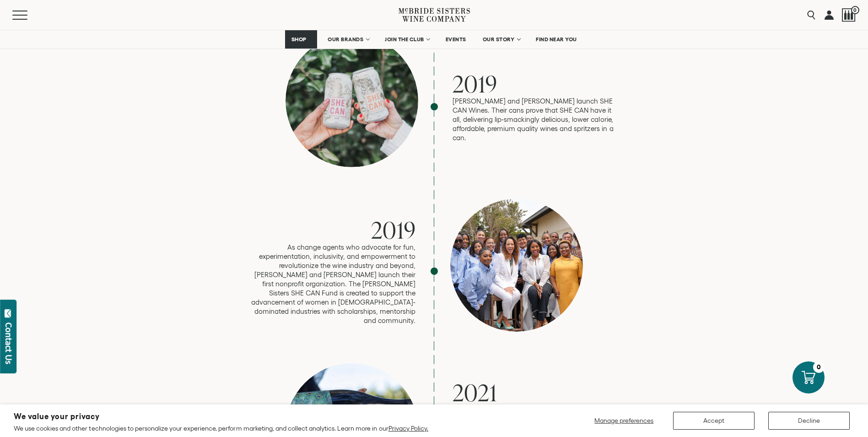 The width and height of the screenshot is (868, 437). What do you see at coordinates (9, 343) in the screenshot?
I see `div: Contact Us` at bounding box center [9, 343].